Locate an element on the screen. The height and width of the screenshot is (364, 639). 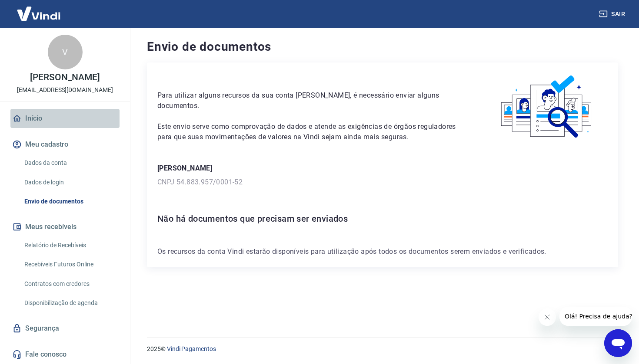
p: 2025 © is located at coordinates (383, 349).